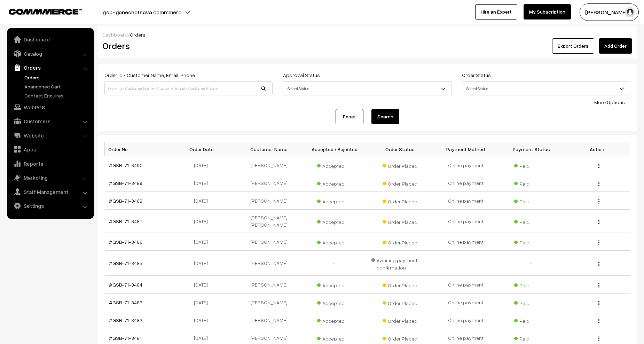  Describe the element at coordinates (615, 46) in the screenshot. I see `a: Add Order` at that location.